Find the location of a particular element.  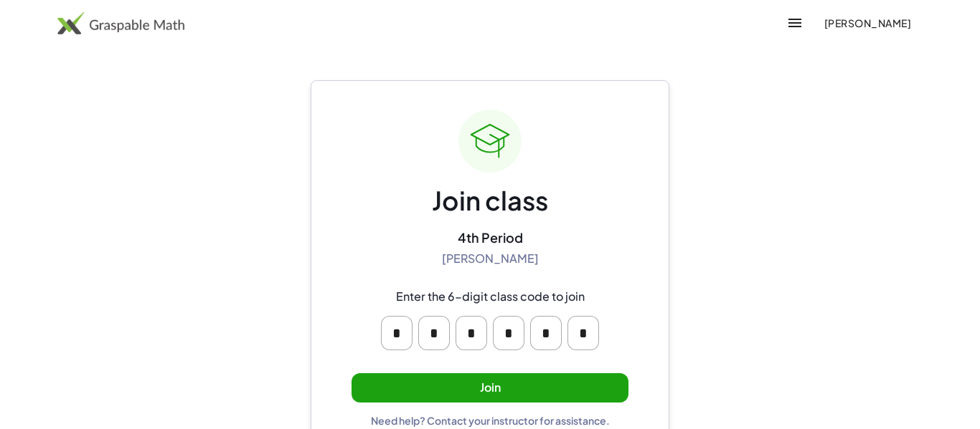

button: Join is located at coordinates (490, 388).